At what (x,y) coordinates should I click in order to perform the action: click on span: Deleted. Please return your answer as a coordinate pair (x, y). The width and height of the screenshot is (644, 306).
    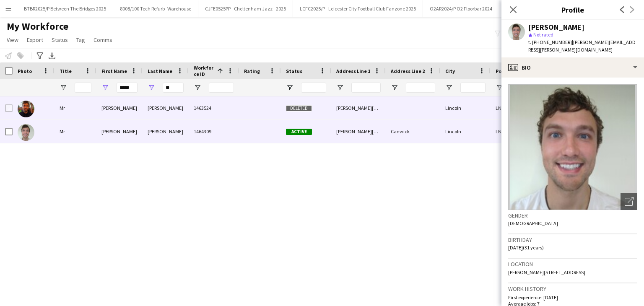
    Looking at the image, I should click on (299, 108).